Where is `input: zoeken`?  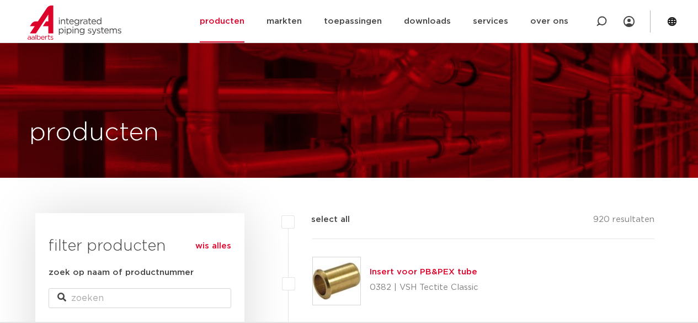 input: zoeken is located at coordinates (140, 298).